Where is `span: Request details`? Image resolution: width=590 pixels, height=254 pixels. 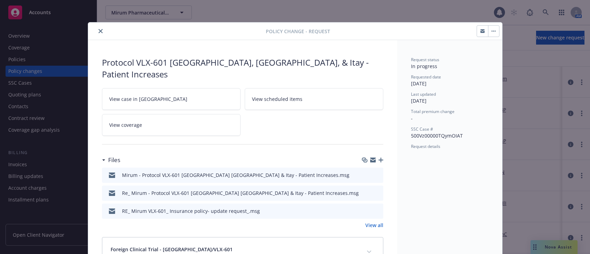
span: Request details is located at coordinates (426, 146).